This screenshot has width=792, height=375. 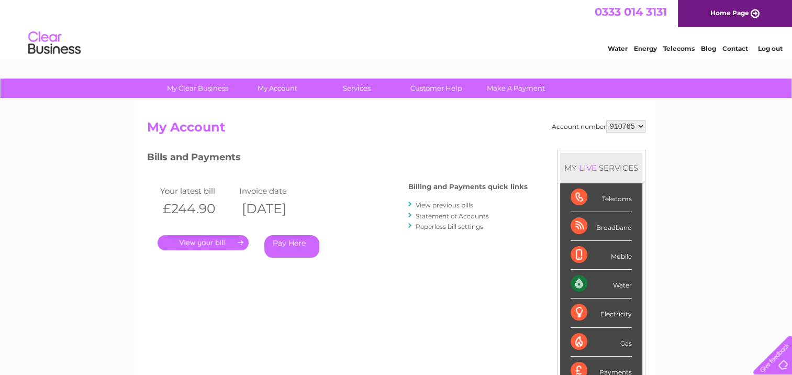 I want to click on a: Services, so click(x=357, y=88).